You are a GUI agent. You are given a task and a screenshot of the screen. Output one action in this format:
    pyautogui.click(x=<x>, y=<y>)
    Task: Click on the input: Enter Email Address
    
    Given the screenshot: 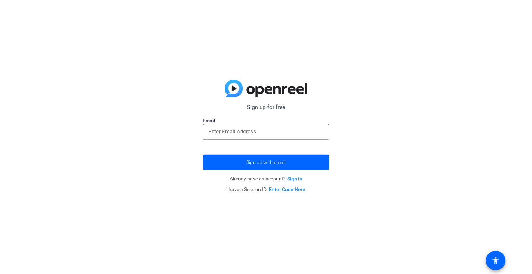 What is the action you would take?
    pyautogui.click(x=266, y=132)
    